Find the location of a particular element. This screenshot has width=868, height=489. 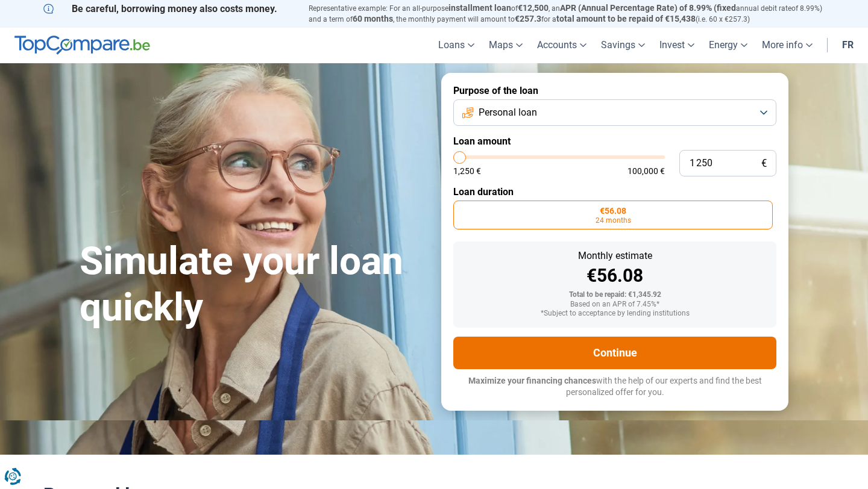

button: Personal loan is located at coordinates (615, 113).